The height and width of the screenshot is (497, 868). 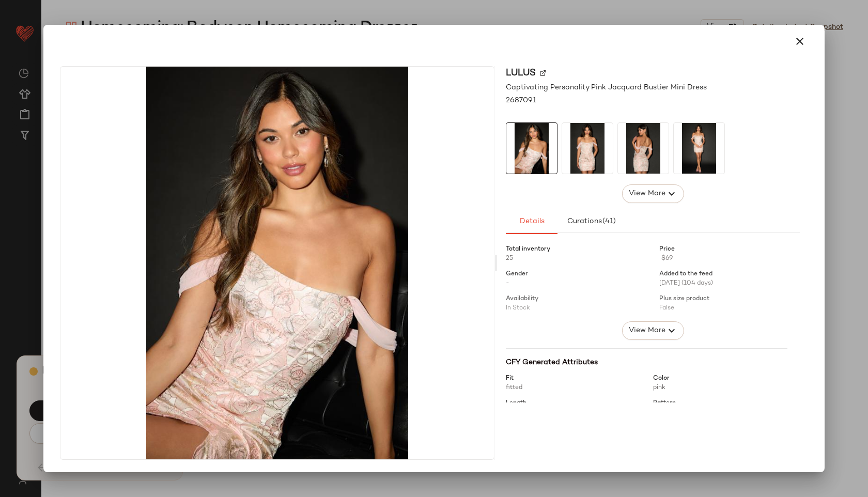 I want to click on img: svg%3e, so click(x=543, y=73).